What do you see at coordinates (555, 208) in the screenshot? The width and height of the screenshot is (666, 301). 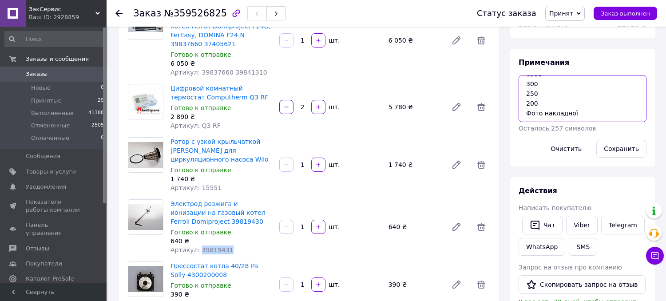 I see `span: Написать покупателю` at bounding box center [555, 208].